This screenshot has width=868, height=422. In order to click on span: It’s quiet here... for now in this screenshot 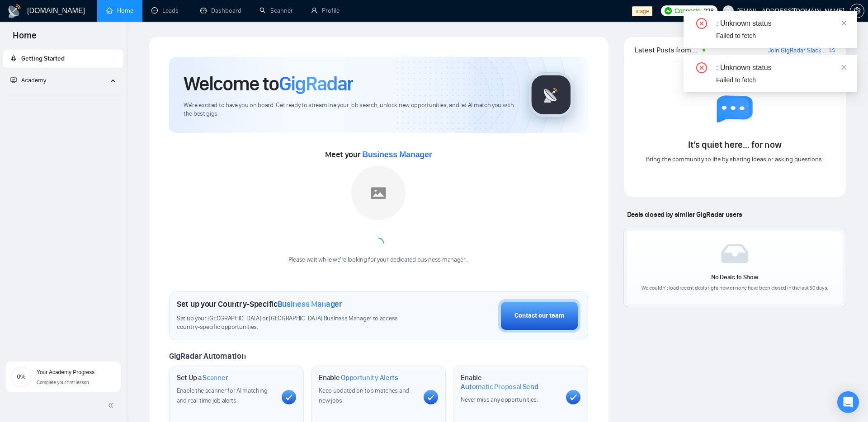, I will do `click(735, 144)`.